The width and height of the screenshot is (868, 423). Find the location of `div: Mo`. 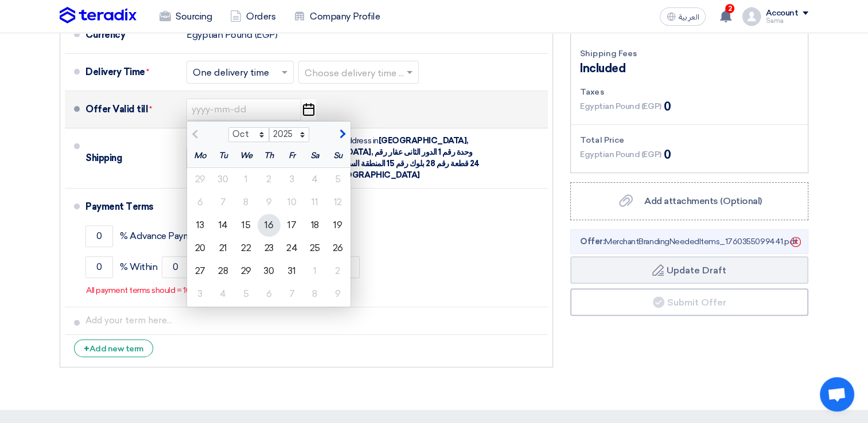

div: Mo is located at coordinates (200, 156).